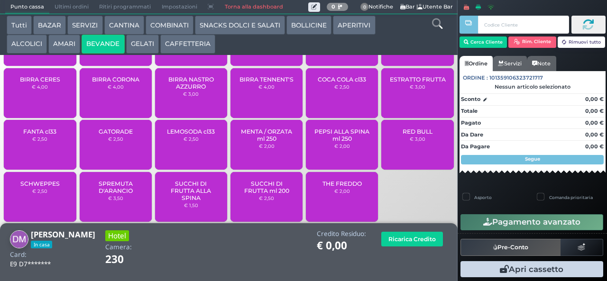 This screenshot has height=281, width=607. What do you see at coordinates (510, 64) in the screenshot?
I see `a: Servizi` at bounding box center [510, 64].